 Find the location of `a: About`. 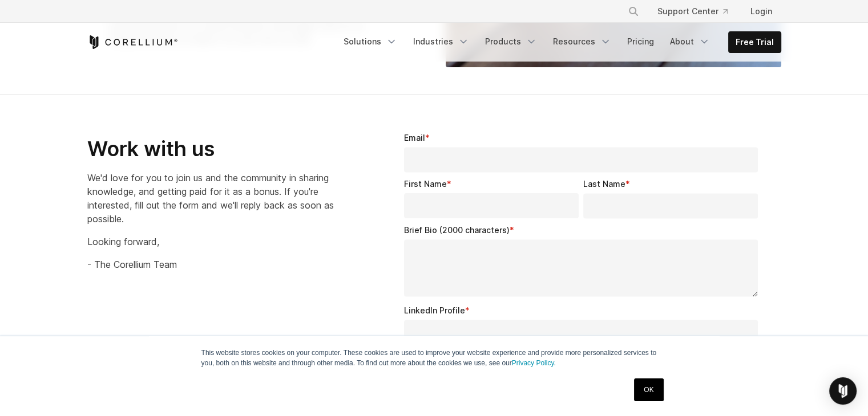

a: About is located at coordinates (690, 42).